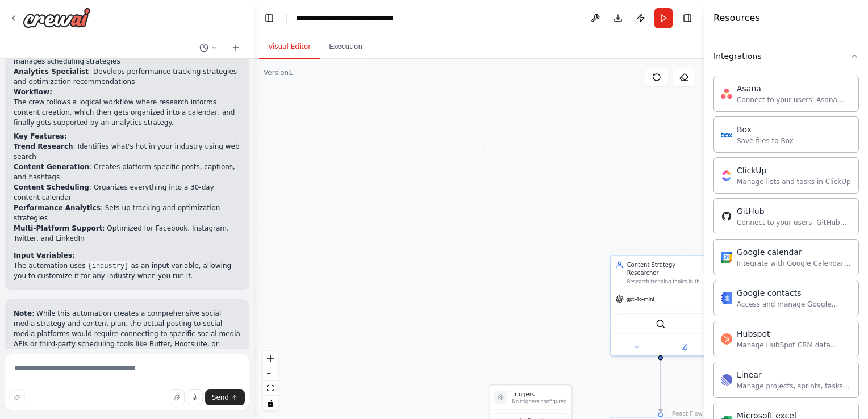 The width and height of the screenshot is (868, 419). What do you see at coordinates (271, 359) in the screenshot?
I see `button: zoom in` at bounding box center [271, 359].